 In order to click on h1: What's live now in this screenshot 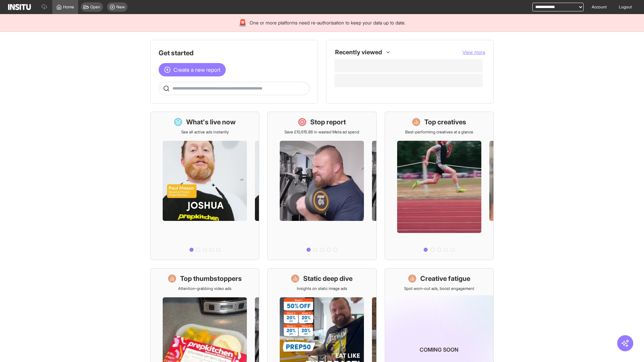, I will do `click(211, 122)`.